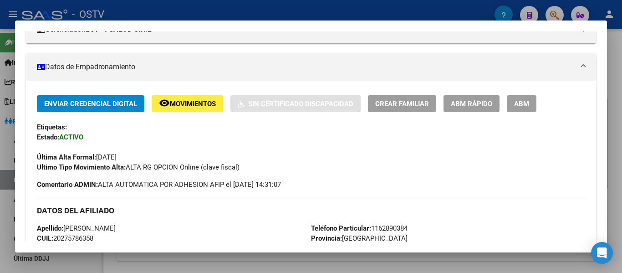 Image resolution: width=622 pixels, height=273 pixels. I want to click on mat-icon: remove_red_eye, so click(164, 103).